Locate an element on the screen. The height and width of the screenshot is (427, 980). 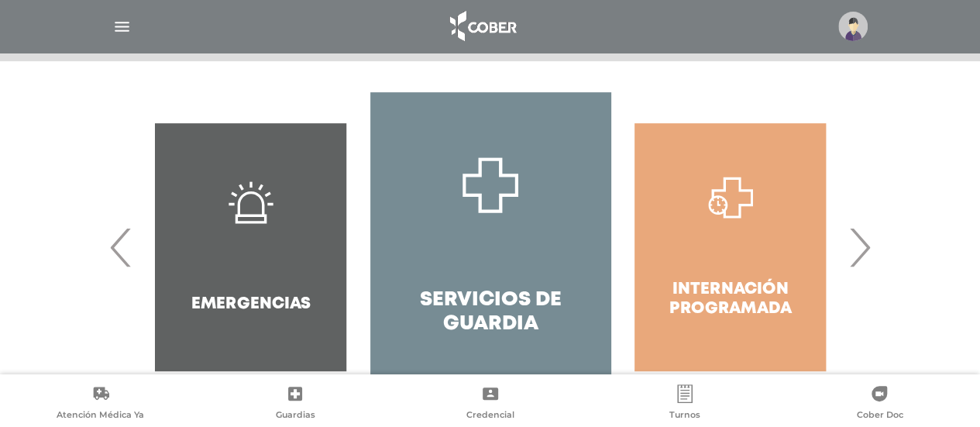
span: Turnos is located at coordinates (685, 416).